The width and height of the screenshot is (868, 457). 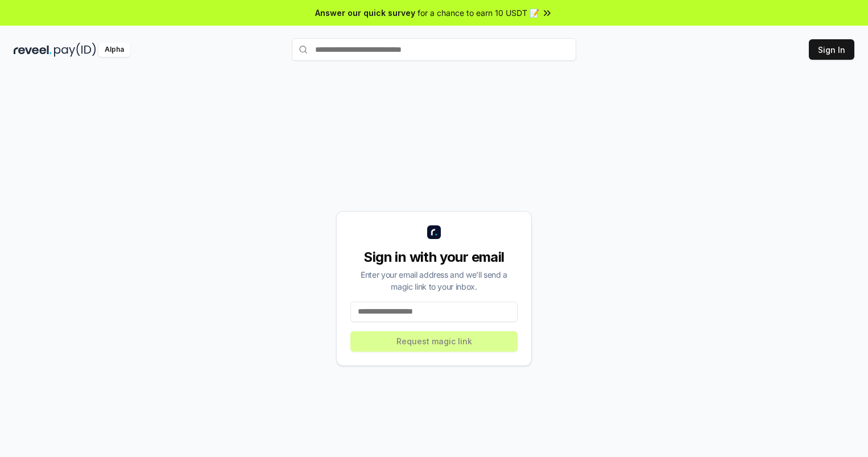 I want to click on img: reveel_dark, so click(x=32, y=49).